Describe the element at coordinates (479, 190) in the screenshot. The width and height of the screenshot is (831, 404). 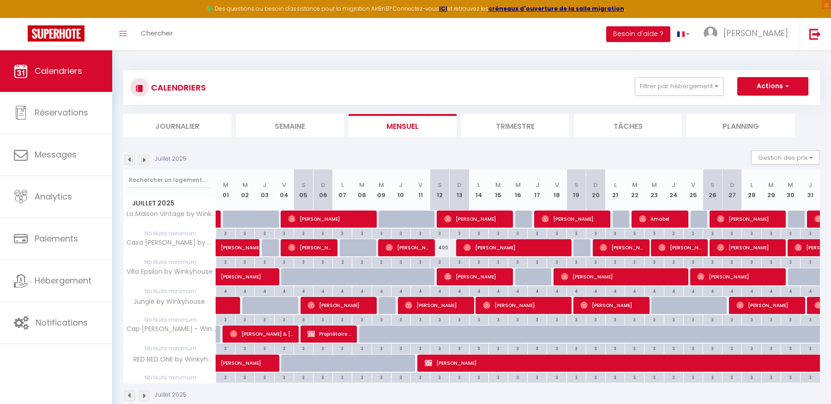
I see `th: 14` at that location.